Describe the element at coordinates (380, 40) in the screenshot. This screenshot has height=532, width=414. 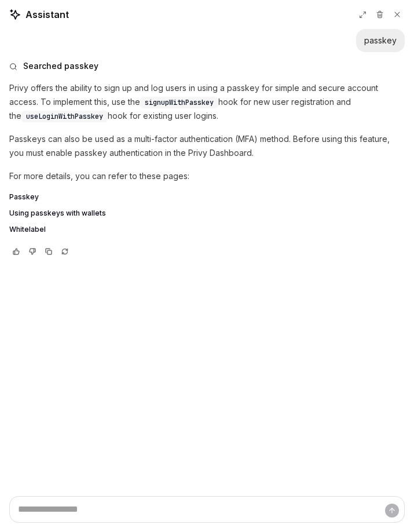
I see `div: passkey` at that location.